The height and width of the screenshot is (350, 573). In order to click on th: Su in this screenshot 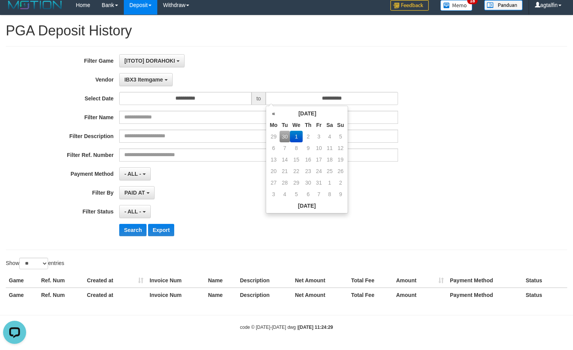, I will do `click(341, 125)`.